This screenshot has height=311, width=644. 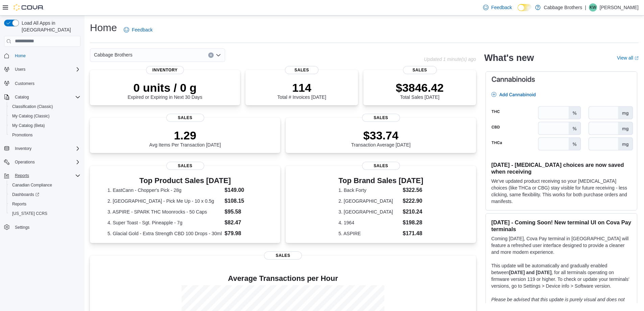 What do you see at coordinates (243, 223) in the screenshot?
I see `dd: $82.47` at bounding box center [243, 223].